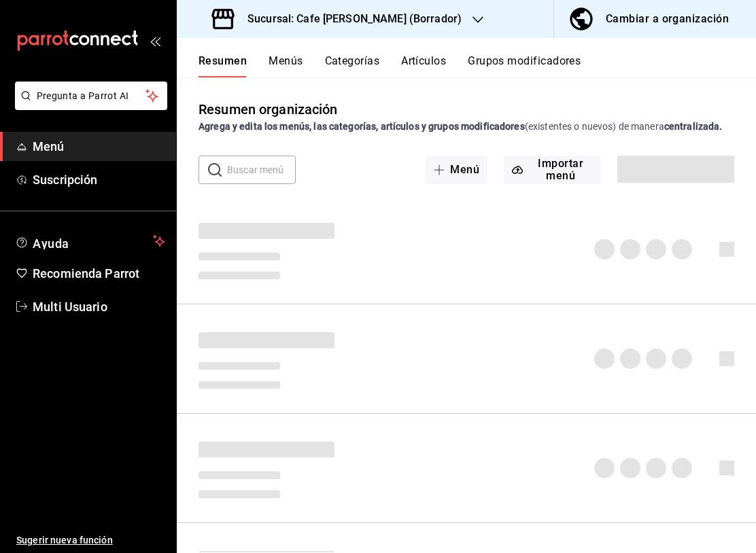 Image resolution: width=756 pixels, height=553 pixels. I want to click on span: Sugerir nueva función, so click(91, 541).